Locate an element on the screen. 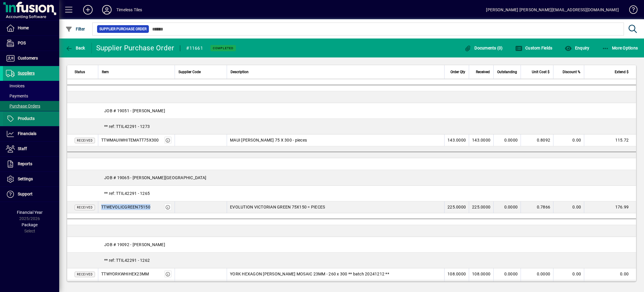 This screenshot has width=644, height=292. div: #11661 is located at coordinates (195, 48).